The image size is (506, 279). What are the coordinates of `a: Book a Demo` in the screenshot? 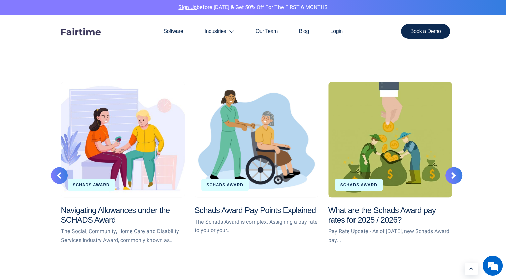 It's located at (426, 31).